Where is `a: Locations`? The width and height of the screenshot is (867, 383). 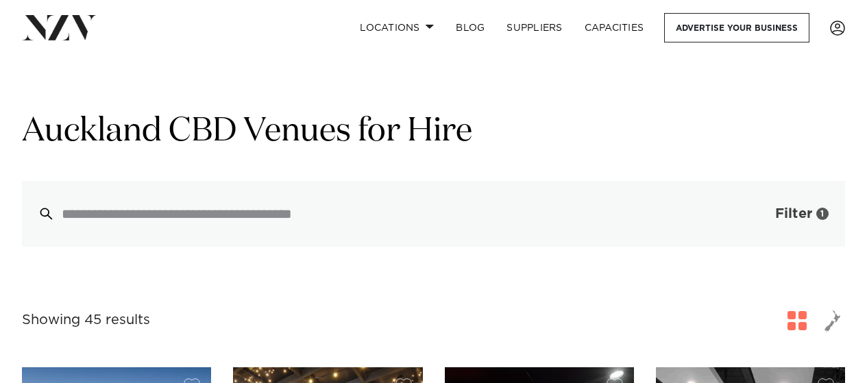 a: Locations is located at coordinates (397, 27).